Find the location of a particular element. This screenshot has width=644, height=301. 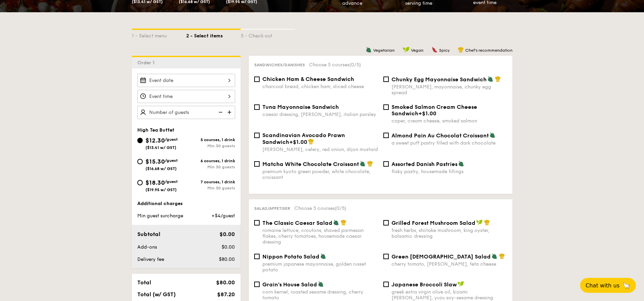

span: $12.30 is located at coordinates (155, 140).